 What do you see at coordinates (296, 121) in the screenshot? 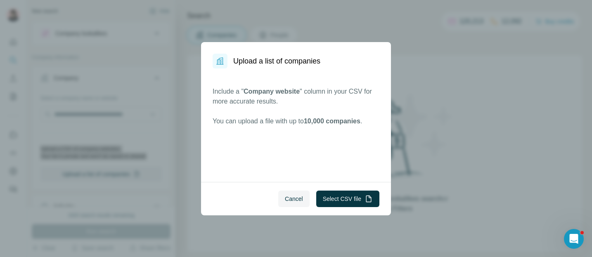
I see `p: You can upload a file with up to .` at bounding box center [296, 121].